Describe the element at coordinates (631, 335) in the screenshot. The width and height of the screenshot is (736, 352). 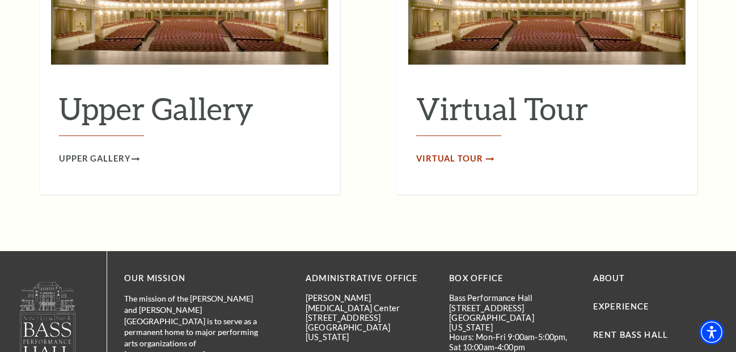
I see `a: Rent Bass Hall` at that location.